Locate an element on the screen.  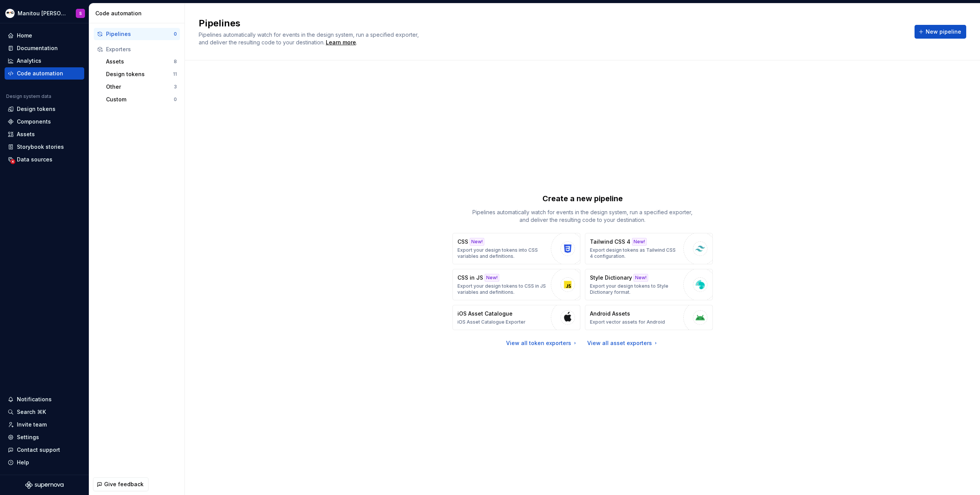
p: Android Assets is located at coordinates (609, 314).